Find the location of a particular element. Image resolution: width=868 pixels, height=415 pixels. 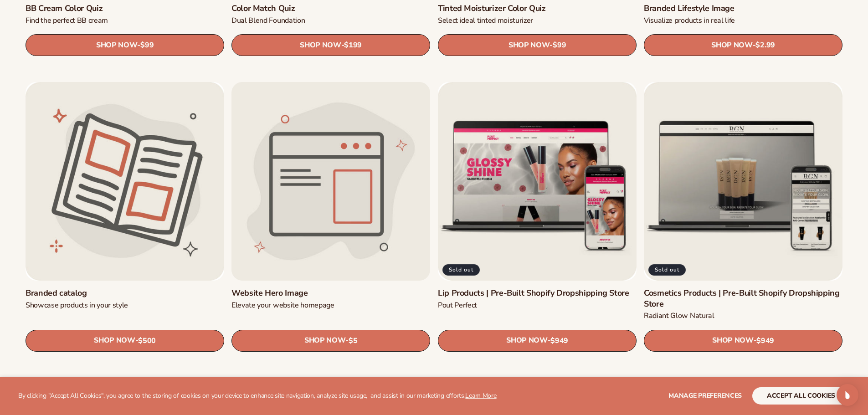

a: SHOP NOW- $500 is located at coordinates (125, 340).